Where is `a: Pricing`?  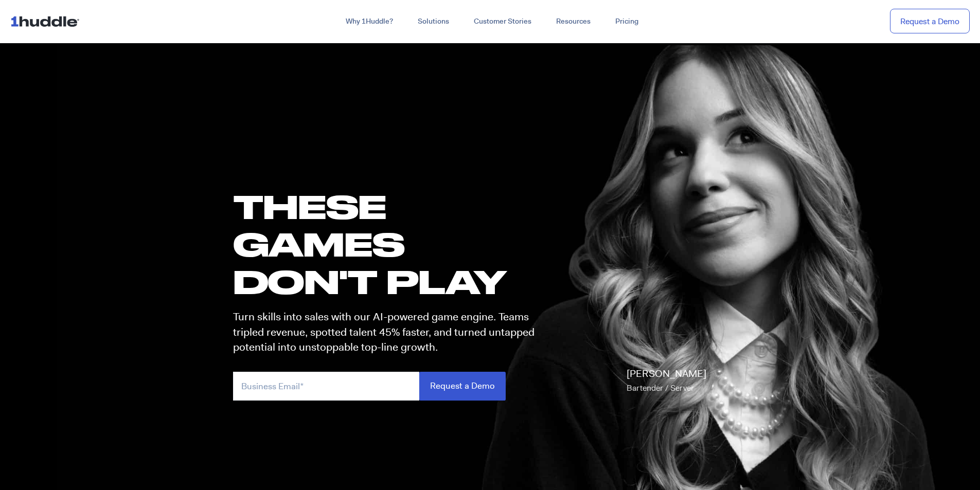 a: Pricing is located at coordinates (626, 21).